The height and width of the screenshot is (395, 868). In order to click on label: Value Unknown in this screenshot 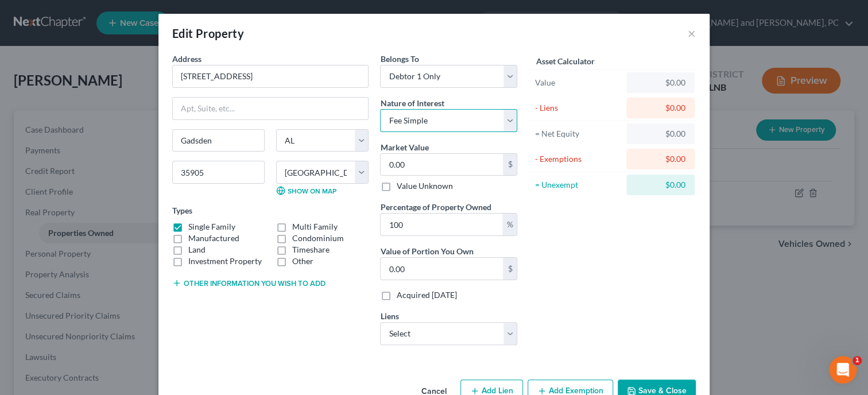, I will do `click(424, 186)`.